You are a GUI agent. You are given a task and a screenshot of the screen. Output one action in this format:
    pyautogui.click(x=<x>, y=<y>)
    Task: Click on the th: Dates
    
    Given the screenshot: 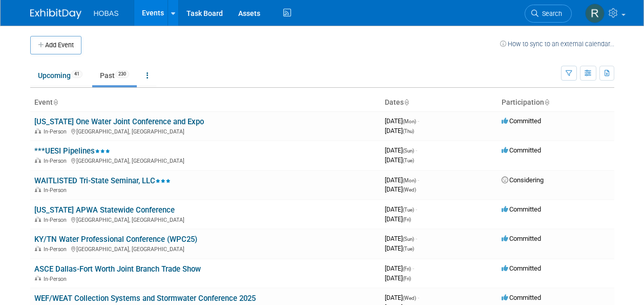 What is the action you would take?
    pyautogui.click(x=439, y=103)
    